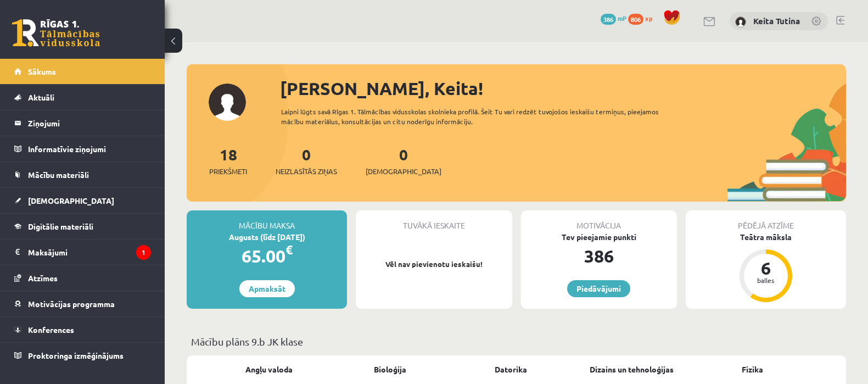 This screenshot has width=868, height=384. What do you see at coordinates (82, 356) in the screenshot?
I see `a: Proktoringa izmēģinājums` at bounding box center [82, 356].